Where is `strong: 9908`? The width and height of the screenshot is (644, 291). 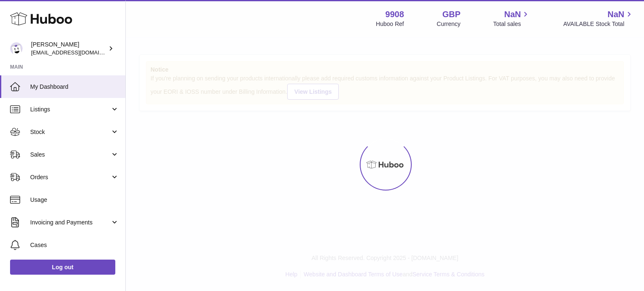 strong: 9908 is located at coordinates (394, 14).